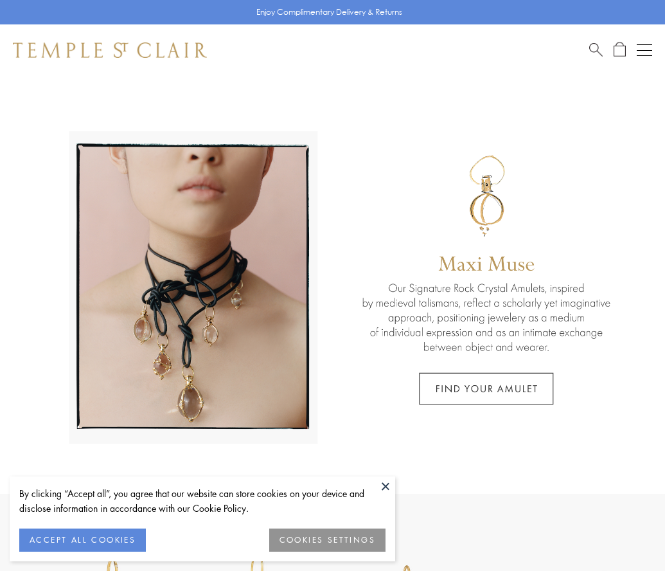 This screenshot has width=665, height=571. Describe the element at coordinates (644, 50) in the screenshot. I see `button: Open navigation` at that location.